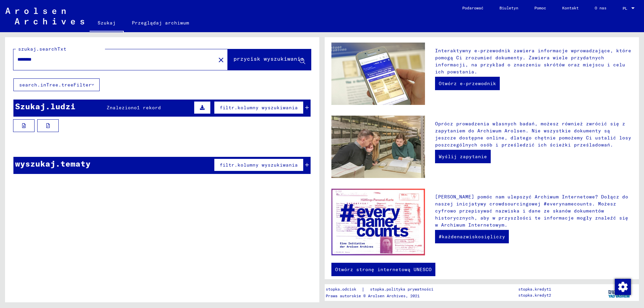 This screenshot has width=644, height=308. I want to click on img: enc.jpg, so click(378, 222).